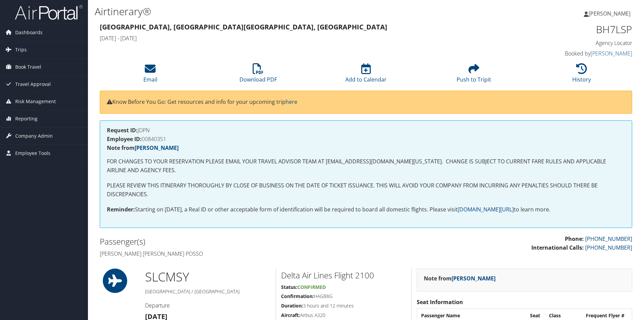  Describe the element at coordinates (208, 306) in the screenshot. I see `h4: Departure` at that location.